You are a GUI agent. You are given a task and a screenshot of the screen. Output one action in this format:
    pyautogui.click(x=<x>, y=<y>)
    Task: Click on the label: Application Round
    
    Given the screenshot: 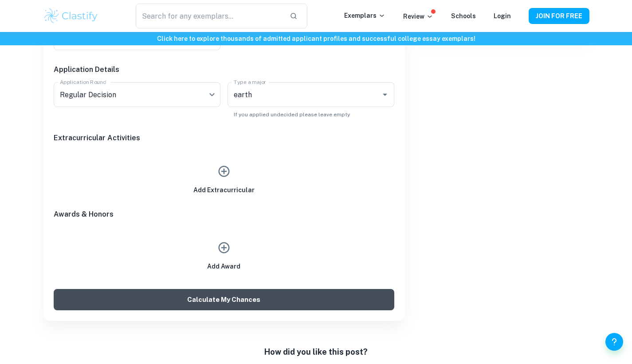 What is the action you would take?
    pyautogui.click(x=83, y=81)
    